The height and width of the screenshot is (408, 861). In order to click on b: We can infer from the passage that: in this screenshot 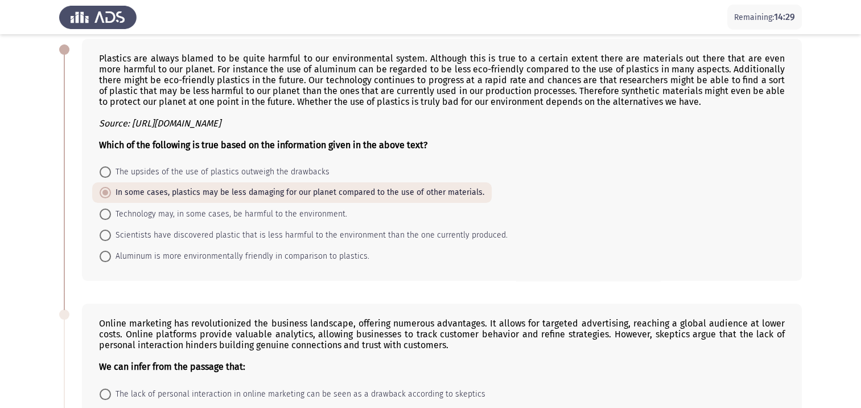, I will do `click(172, 366)`.